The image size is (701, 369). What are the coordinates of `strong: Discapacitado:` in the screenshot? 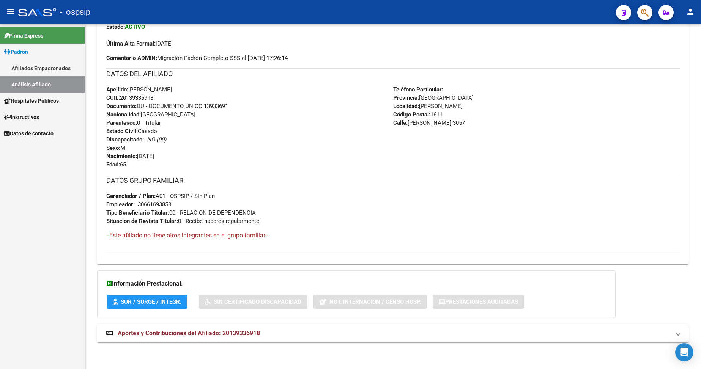 It's located at (125, 140).